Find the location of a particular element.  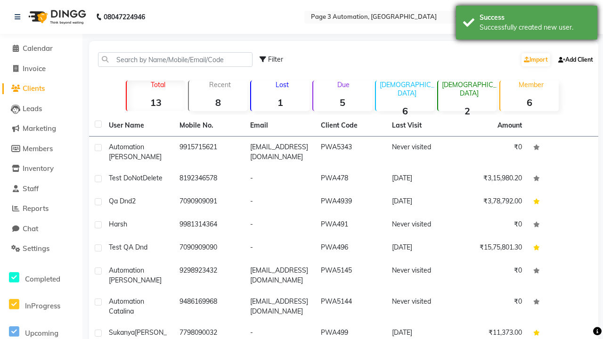

a: Settings is located at coordinates (41, 249).